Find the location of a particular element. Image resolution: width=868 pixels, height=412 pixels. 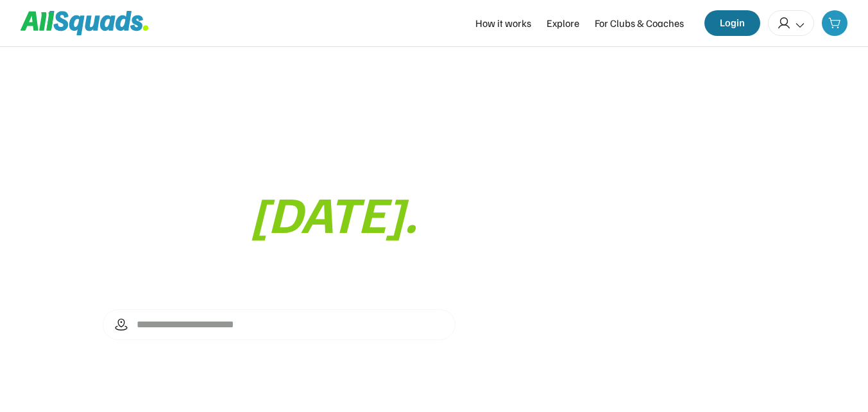

button: Login is located at coordinates (732, 23).